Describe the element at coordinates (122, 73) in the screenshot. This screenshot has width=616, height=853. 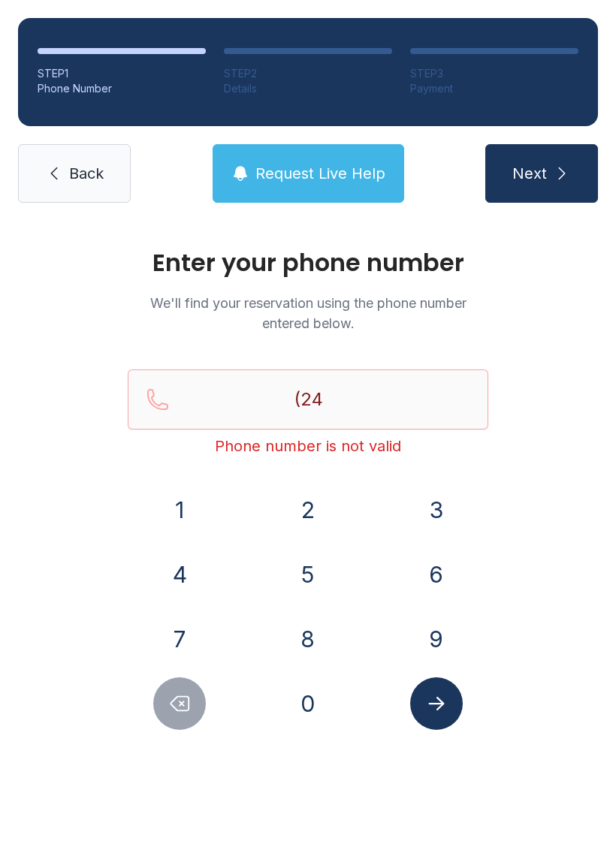
I see `div: STEP 1` at that location.